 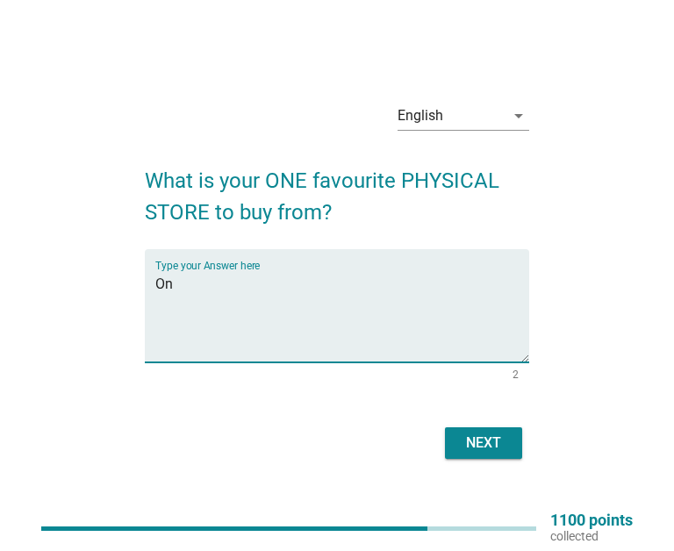 What do you see at coordinates (591, 520) in the screenshot?
I see `p: 1100 points` at bounding box center [591, 520].